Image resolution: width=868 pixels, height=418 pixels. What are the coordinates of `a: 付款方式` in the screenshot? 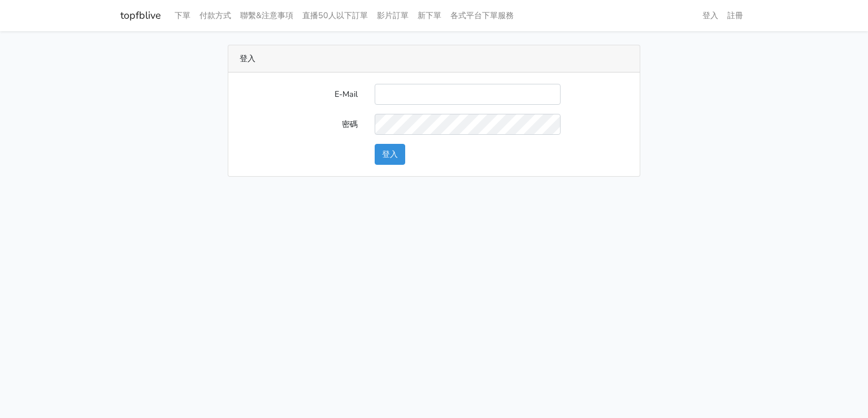 It's located at (216, 15).